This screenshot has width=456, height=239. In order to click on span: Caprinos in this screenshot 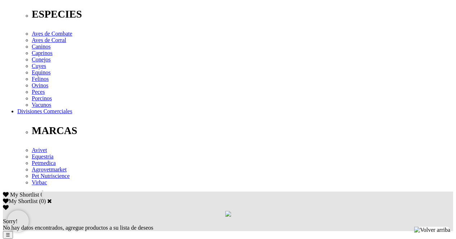, I will do `click(42, 53)`.